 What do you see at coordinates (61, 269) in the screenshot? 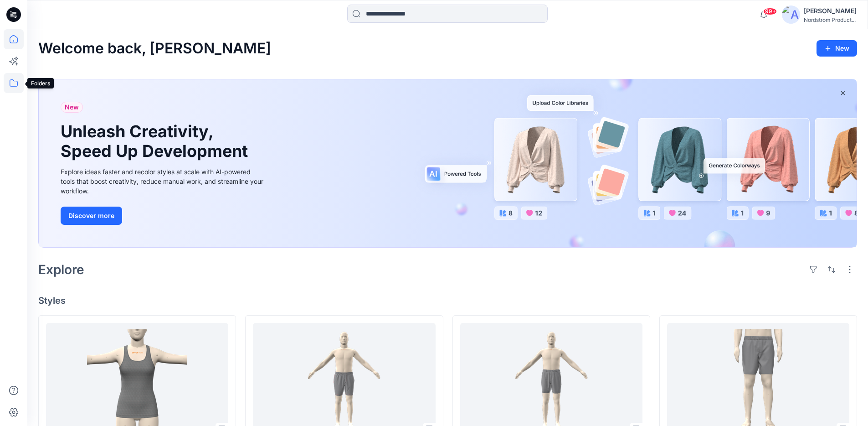
I see `h2: Explore` at bounding box center [61, 269].